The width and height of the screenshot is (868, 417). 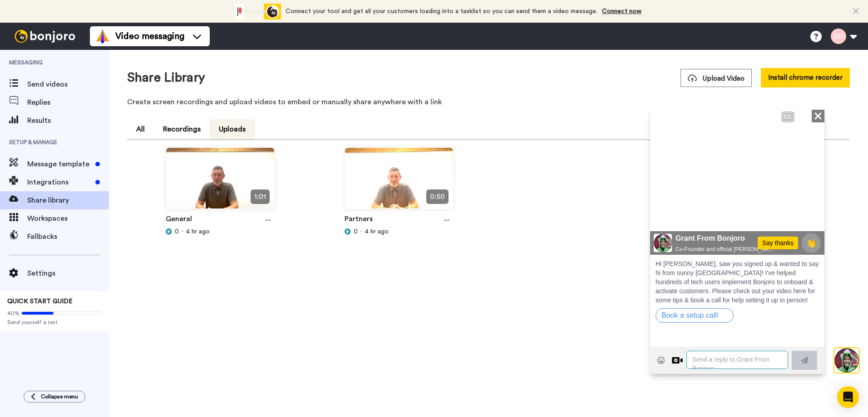 I want to click on span: Share library, so click(x=68, y=201).